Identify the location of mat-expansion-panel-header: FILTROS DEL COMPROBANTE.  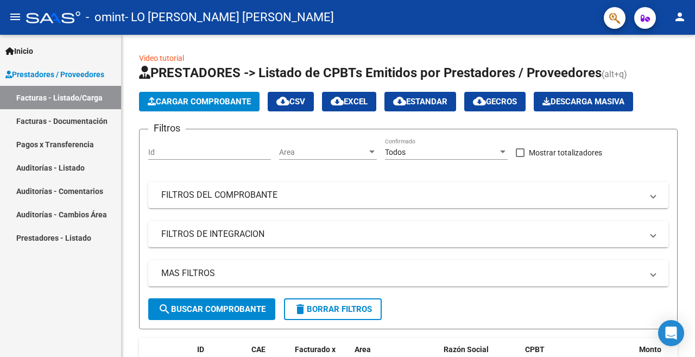
(408, 195).